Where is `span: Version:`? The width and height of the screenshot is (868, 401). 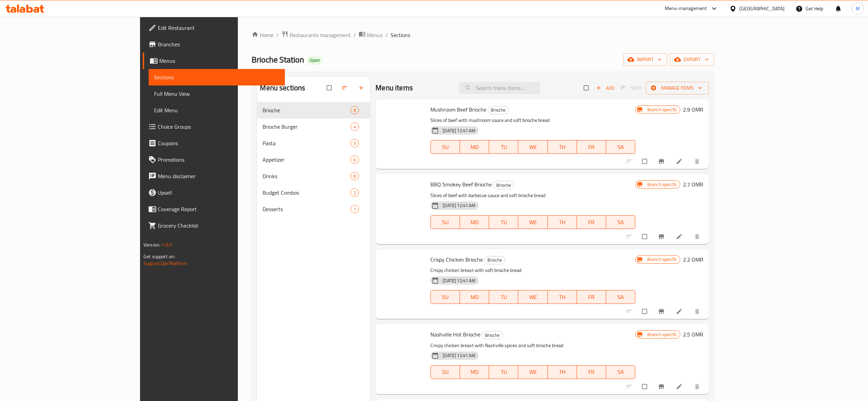
span: Version: is located at coordinates (152, 245).